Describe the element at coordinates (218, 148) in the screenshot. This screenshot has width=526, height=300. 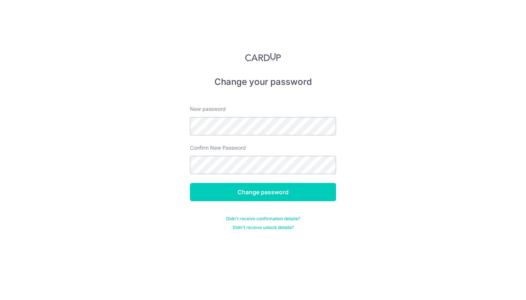
I see `label: Confirm New Password` at that location.